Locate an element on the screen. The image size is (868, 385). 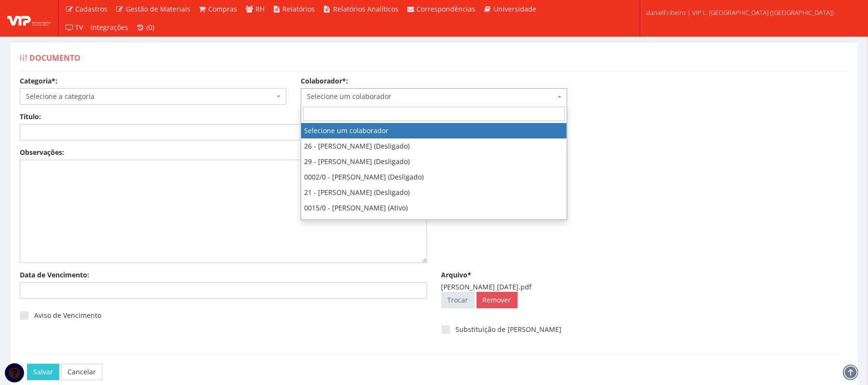
img: logo is located at coordinates (29, 18).